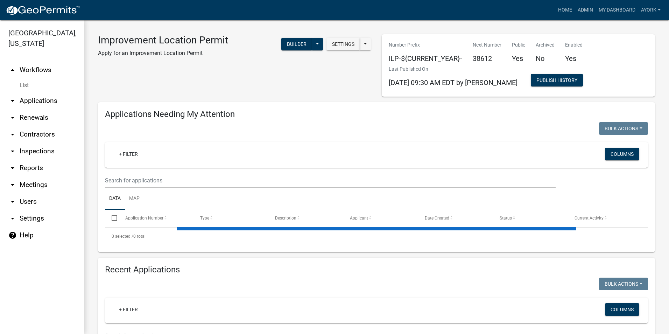 The image size is (669, 334). I want to click on p: Last Published On, so click(453, 69).